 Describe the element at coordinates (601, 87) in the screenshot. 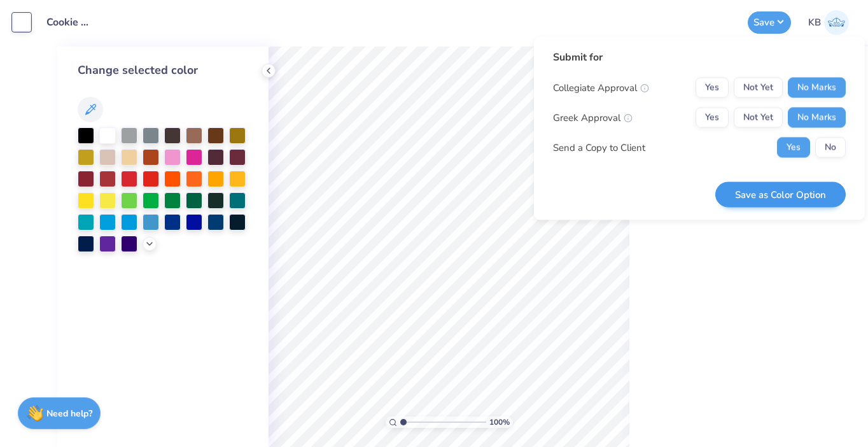

I see `div: Collegiate Approval` at that location.